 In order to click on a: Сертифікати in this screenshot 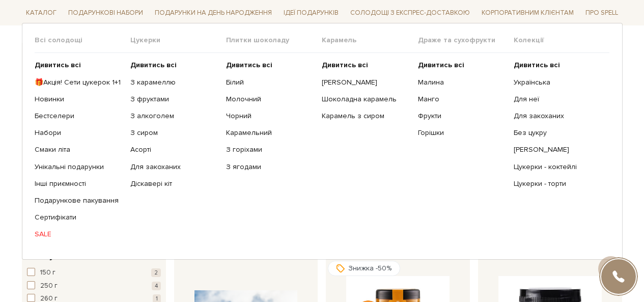, I will do `click(78, 217)`.